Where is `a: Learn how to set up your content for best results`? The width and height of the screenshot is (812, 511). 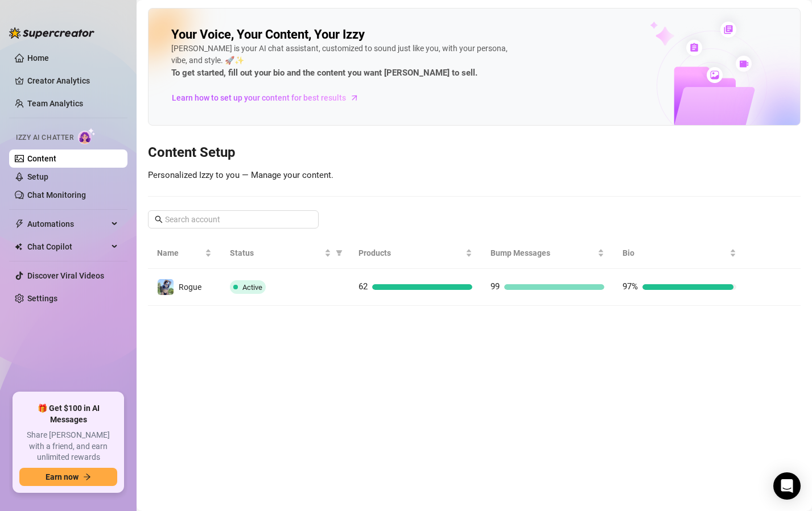 a: Learn how to set up your content for best results is located at coordinates (269, 98).